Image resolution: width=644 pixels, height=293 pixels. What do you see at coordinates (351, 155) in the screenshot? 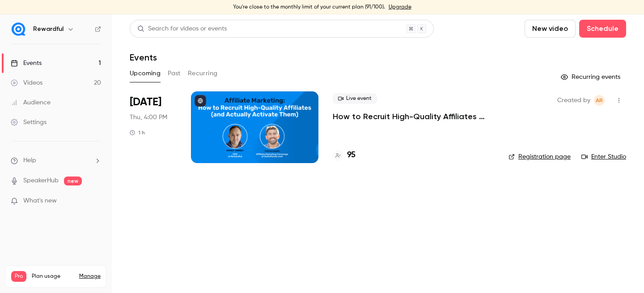
I see `h4: 95` at bounding box center [351, 155].